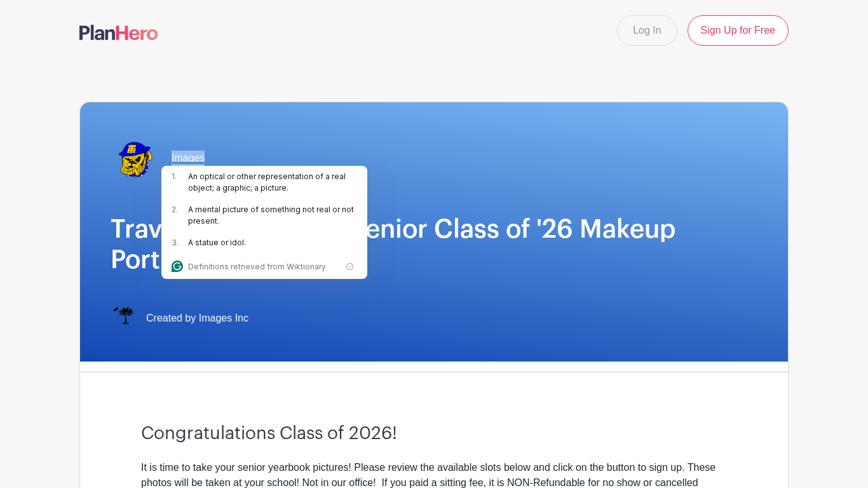  I want to click on a: Log In, so click(647, 31).